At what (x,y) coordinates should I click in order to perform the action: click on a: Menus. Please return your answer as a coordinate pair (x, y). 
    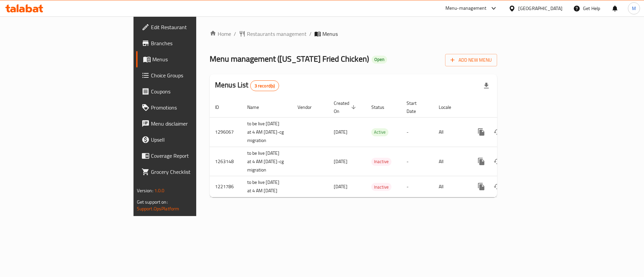
    Looking at the image, I should click on (188, 59).